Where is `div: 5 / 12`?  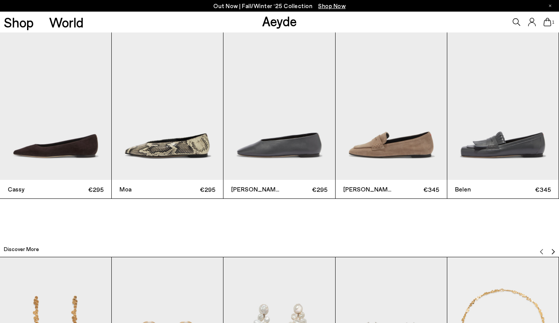 div: 5 / 12 is located at coordinates (503, 115).